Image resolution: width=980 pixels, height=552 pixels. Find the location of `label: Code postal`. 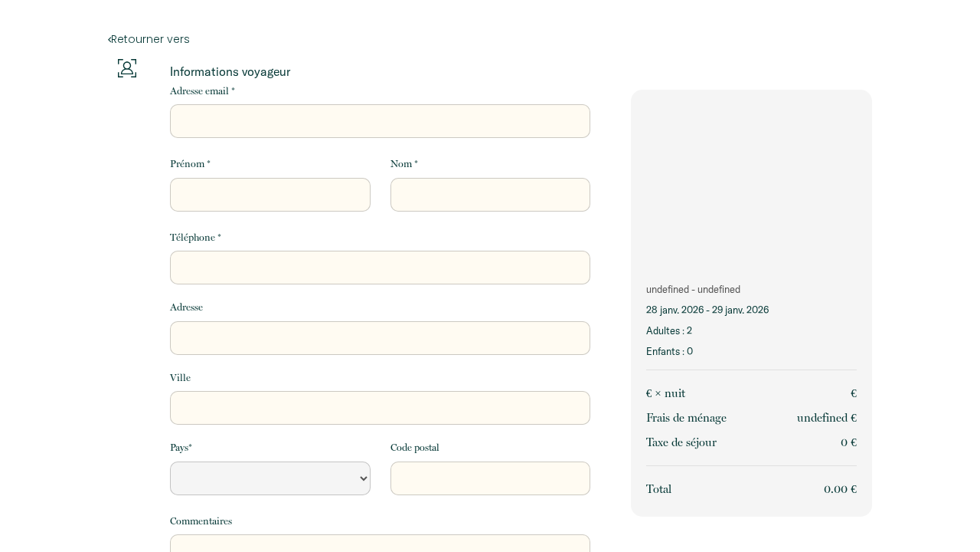

label: Code postal is located at coordinates (415, 448).